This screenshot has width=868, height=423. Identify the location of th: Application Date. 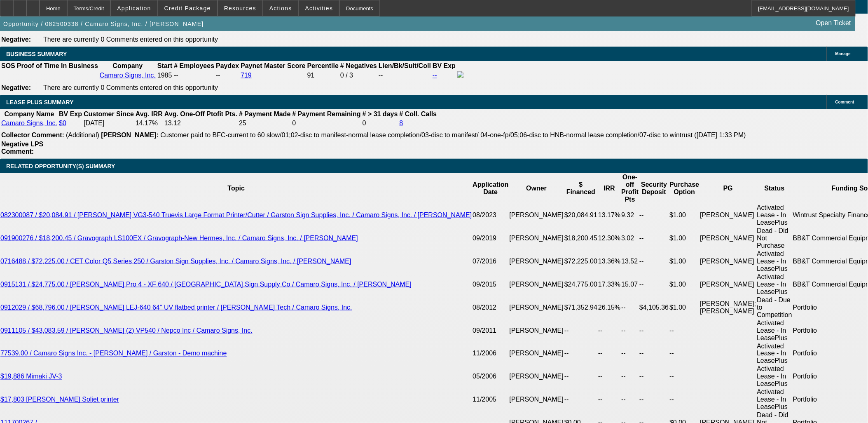
(491, 188).